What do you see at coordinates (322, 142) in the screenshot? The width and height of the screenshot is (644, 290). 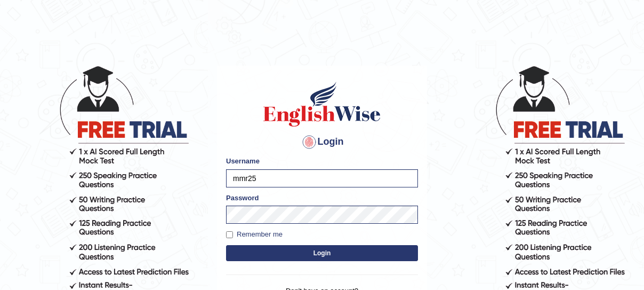 I see `h4: Login` at bounding box center [322, 142].